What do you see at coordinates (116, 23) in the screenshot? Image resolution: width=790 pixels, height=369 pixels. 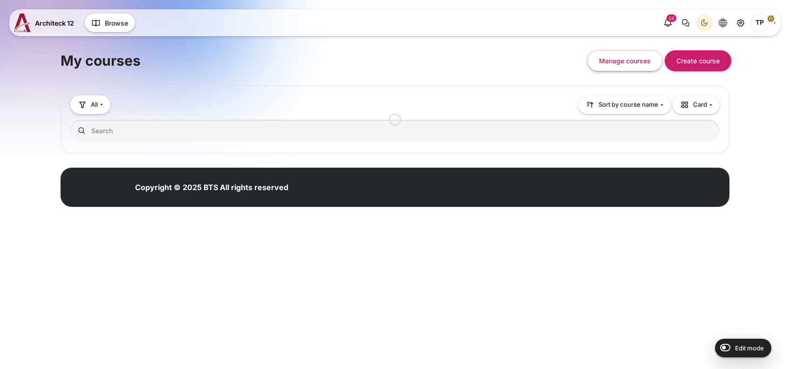 I see `span: Browse` at bounding box center [116, 23].